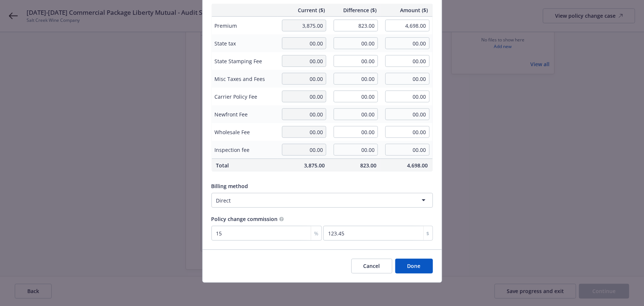 The image size is (644, 306). What do you see at coordinates (407, 10) in the screenshot?
I see `span: Amount ($)` at bounding box center [407, 10].